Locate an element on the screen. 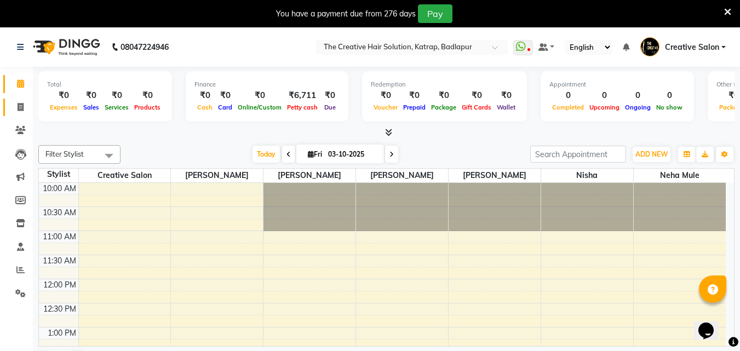 The image size is (740, 351). span: Upcoming is located at coordinates (604, 107).